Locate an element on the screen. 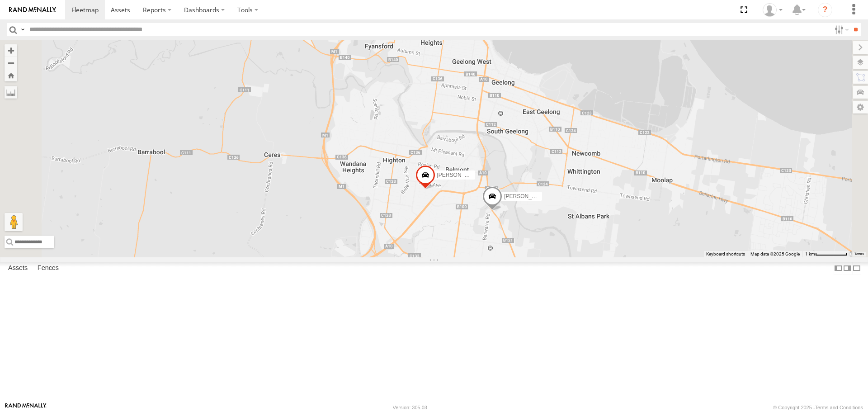 Image resolution: width=868 pixels, height=412 pixels. div: Version: 305.03 is located at coordinates (411, 408).